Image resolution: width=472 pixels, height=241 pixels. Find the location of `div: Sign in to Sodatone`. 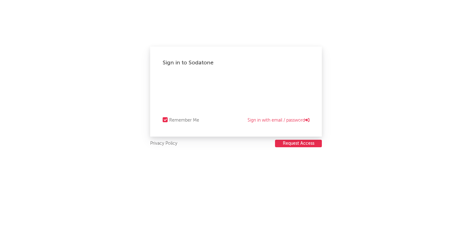

div: Sign in to Sodatone is located at coordinates (236, 63).